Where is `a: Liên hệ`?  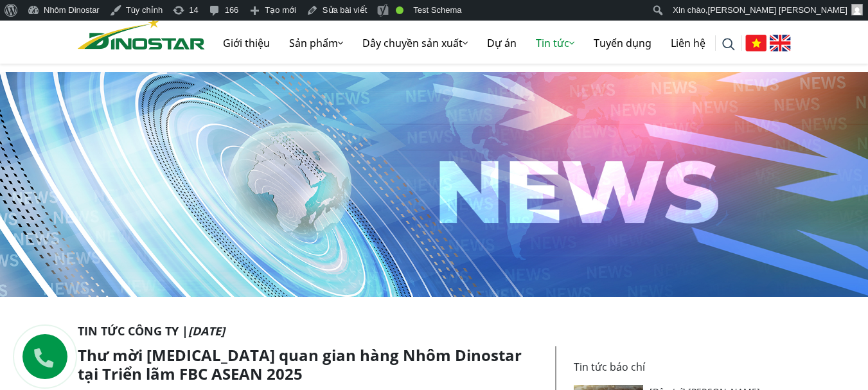 a: Liên hệ is located at coordinates (688, 43).